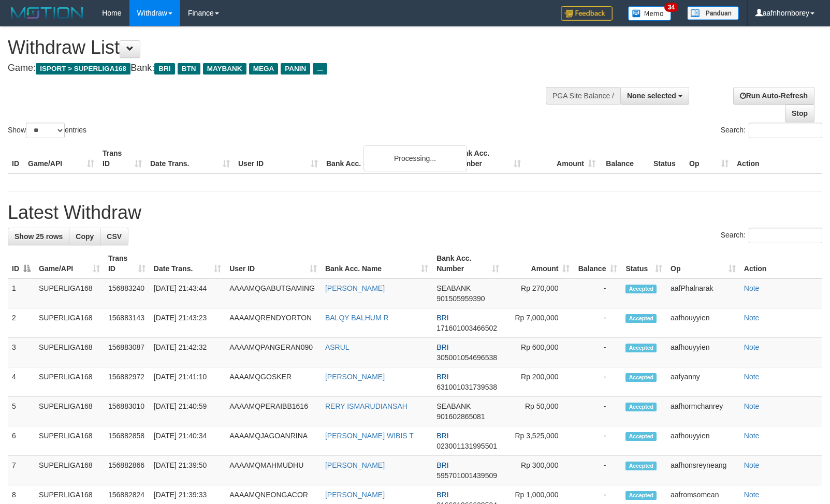  Describe the element at coordinates (587, 13) in the screenshot. I see `img: Feedback.jpg` at that location.